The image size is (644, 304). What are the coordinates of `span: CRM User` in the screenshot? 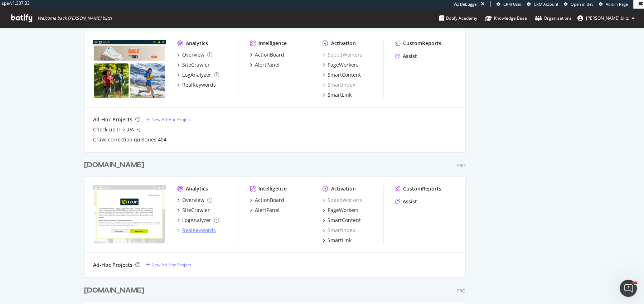 It's located at (512, 4).